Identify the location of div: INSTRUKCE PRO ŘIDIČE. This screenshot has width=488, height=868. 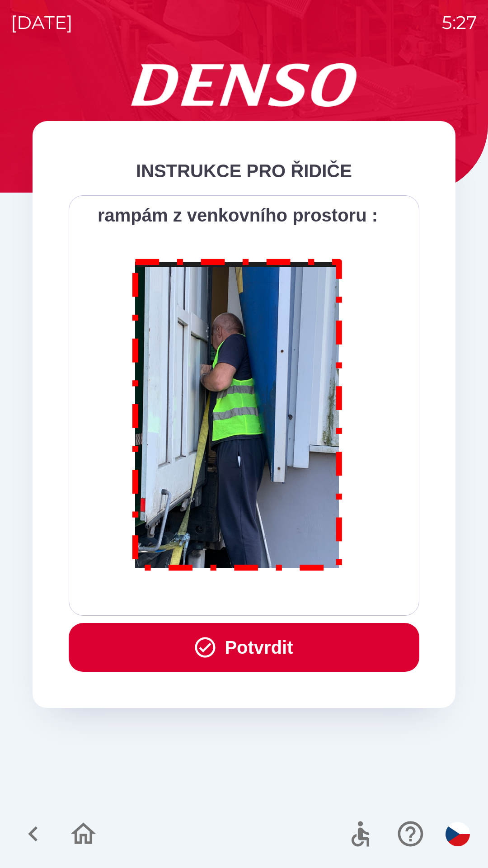
(244, 171).